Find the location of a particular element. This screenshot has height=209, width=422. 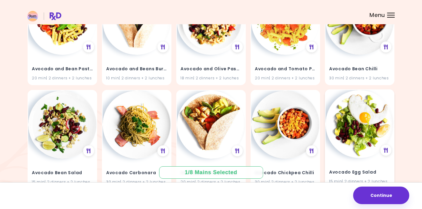

h4: Avocado Bean Chilli is located at coordinates (360, 69).